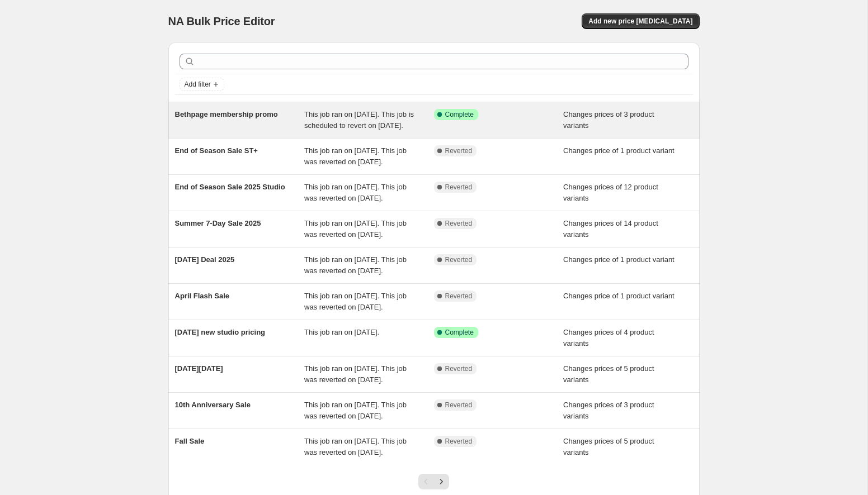 The width and height of the screenshot is (868, 495). What do you see at coordinates (217, 150) in the screenshot?
I see `span: End of Season Sale ST+` at bounding box center [217, 150].